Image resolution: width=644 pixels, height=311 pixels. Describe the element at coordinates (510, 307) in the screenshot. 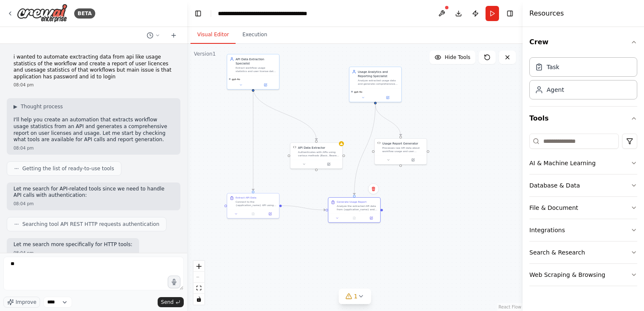

I see `a: React Flow attribution` at that location.